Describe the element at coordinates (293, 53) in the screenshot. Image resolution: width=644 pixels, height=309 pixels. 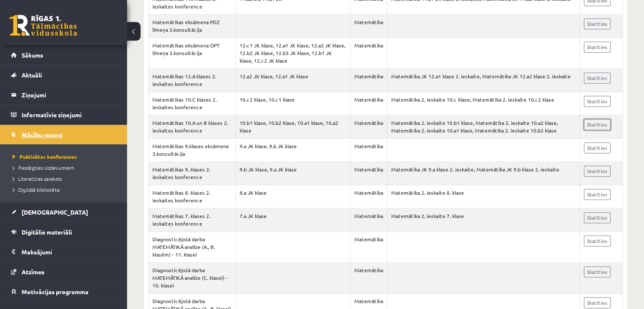
I see `td: 12.c1 JK klase, 12.a1 JK klase, 12.a2 JK klase, 12.b2 JK klase, 12.b3 JK klase, 12.b1 JK klase, 1...` at that location.